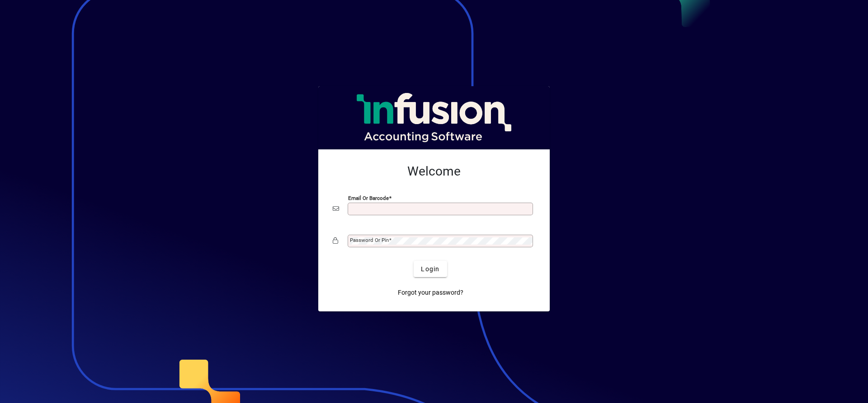 The height and width of the screenshot is (403, 868). I want to click on a: Forgot your password?, so click(431, 293).